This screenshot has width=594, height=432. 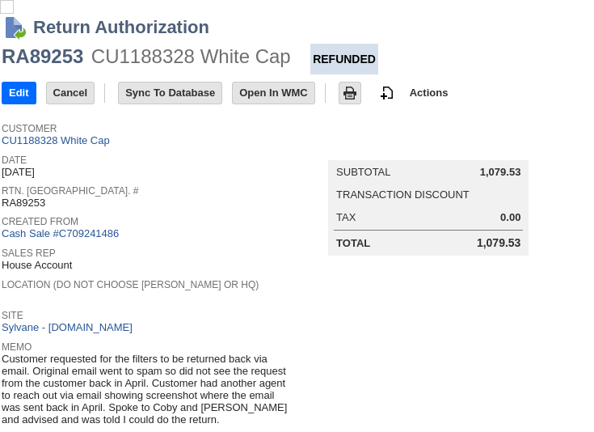 I want to click on input: Print, so click(x=350, y=93).